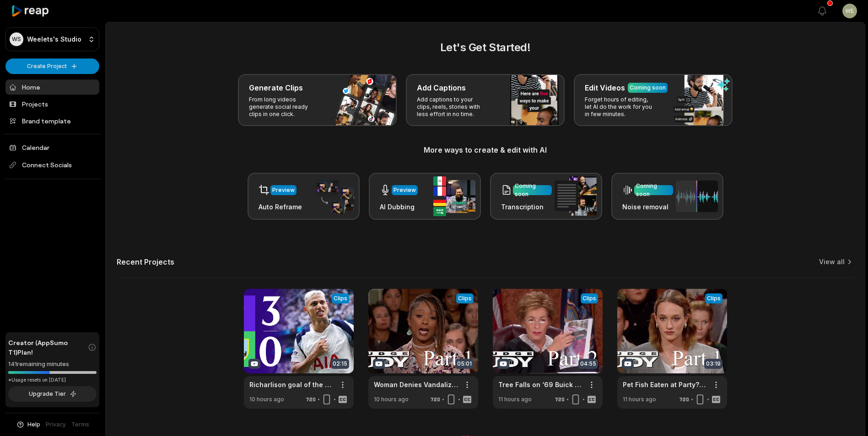 The image size is (868, 436). I want to click on a: Privacy, so click(55, 424).